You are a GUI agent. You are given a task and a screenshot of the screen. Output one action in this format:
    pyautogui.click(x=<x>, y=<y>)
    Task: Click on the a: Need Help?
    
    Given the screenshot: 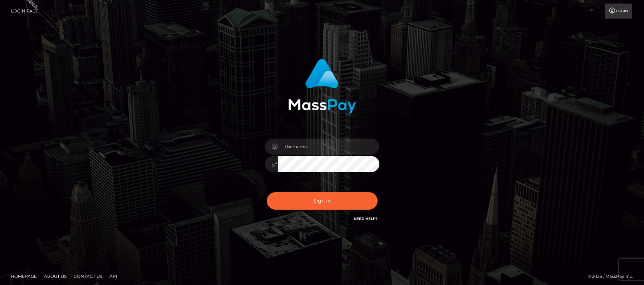 What is the action you would take?
    pyautogui.click(x=365, y=219)
    